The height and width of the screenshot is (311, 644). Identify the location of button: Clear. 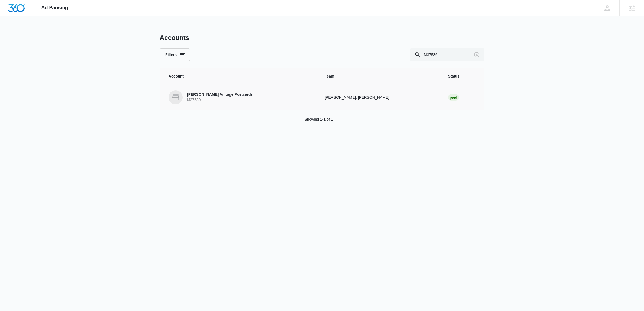
(477, 54).